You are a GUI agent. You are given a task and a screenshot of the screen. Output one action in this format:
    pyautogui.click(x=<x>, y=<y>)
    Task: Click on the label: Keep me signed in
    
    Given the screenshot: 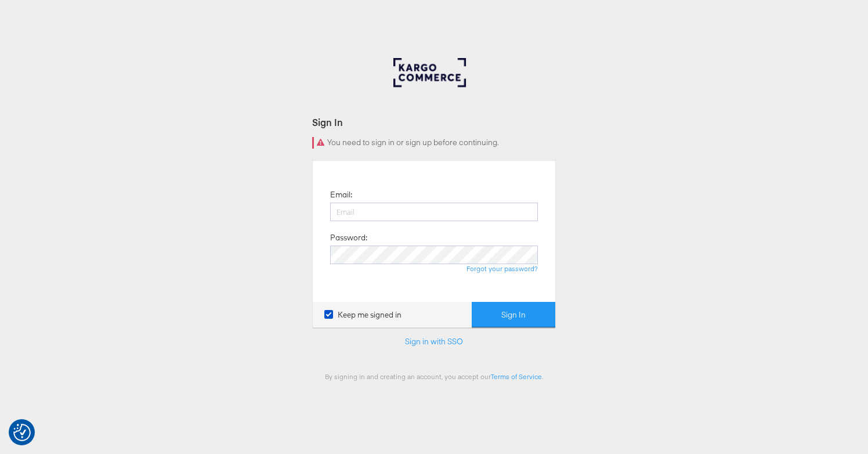 What is the action you would take?
    pyautogui.click(x=363, y=315)
    